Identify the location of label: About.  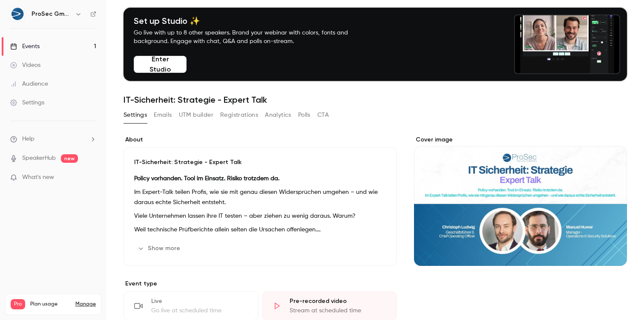
(260, 140).